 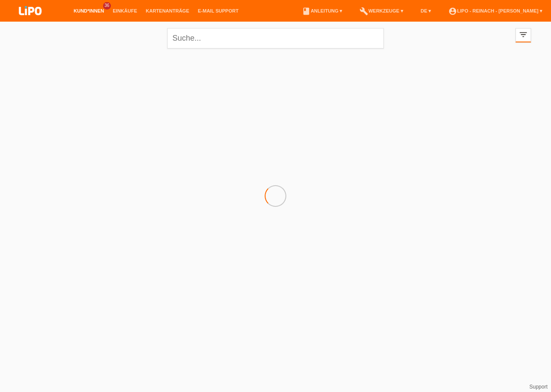 I want to click on a: buildWerkzeuge ▾, so click(x=381, y=11).